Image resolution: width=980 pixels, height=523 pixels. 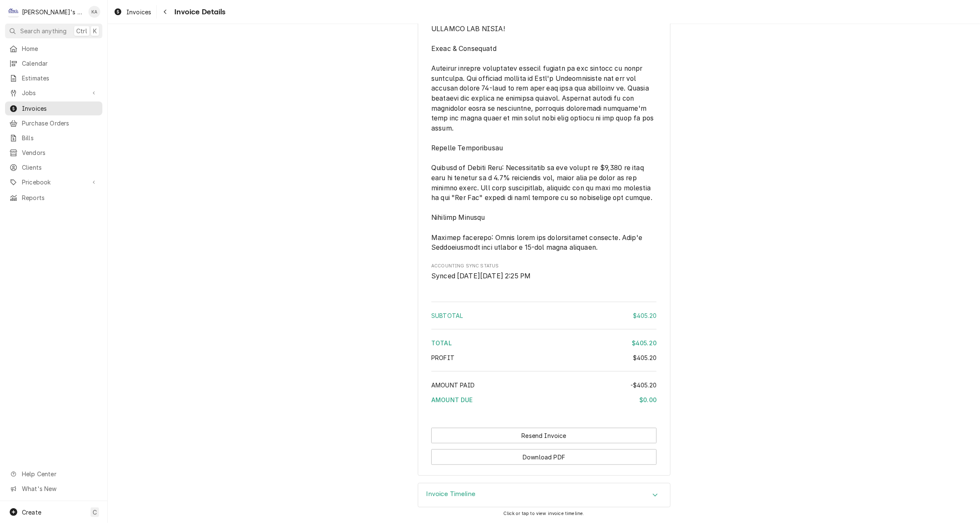 What do you see at coordinates (60, 197) in the screenshot?
I see `span: Reports` at bounding box center [60, 197].